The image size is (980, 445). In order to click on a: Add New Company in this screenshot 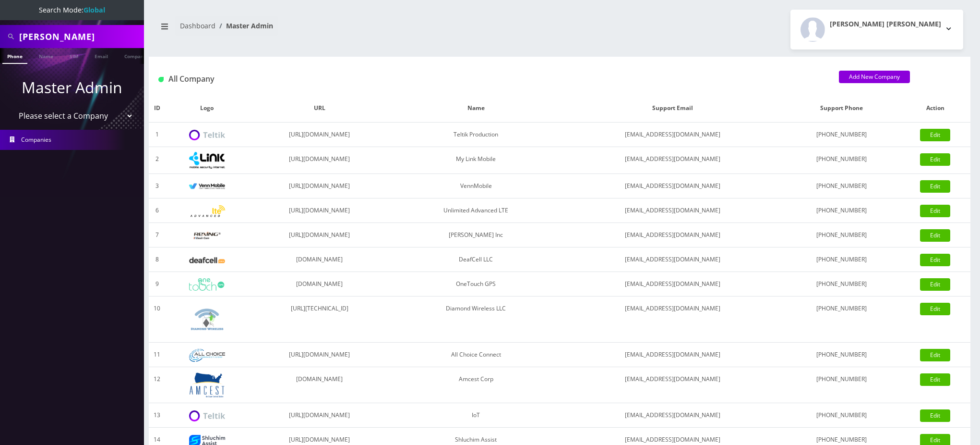, I will do `click(875, 77)`.